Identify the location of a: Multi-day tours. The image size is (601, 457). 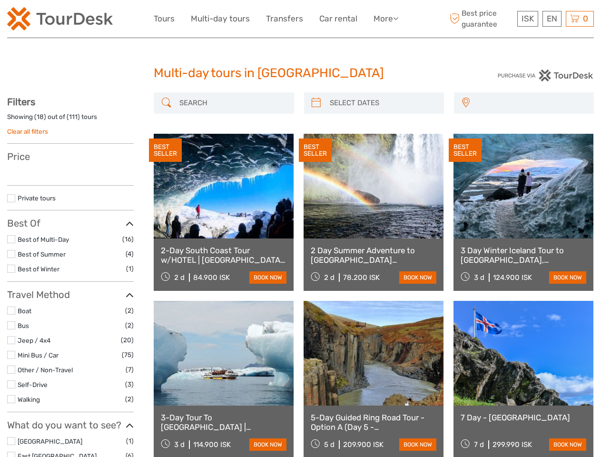
(220, 19).